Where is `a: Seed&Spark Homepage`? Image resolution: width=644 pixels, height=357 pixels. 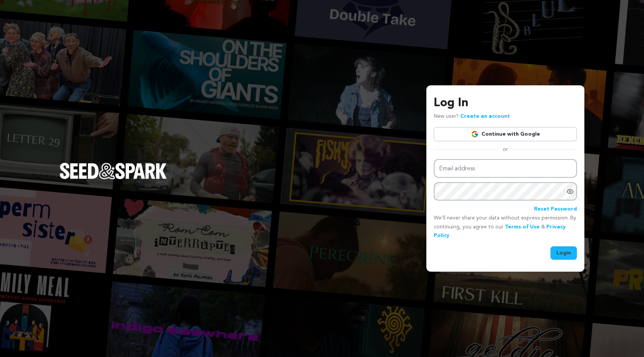 a: Seed&Spark Homepage is located at coordinates (113, 178).